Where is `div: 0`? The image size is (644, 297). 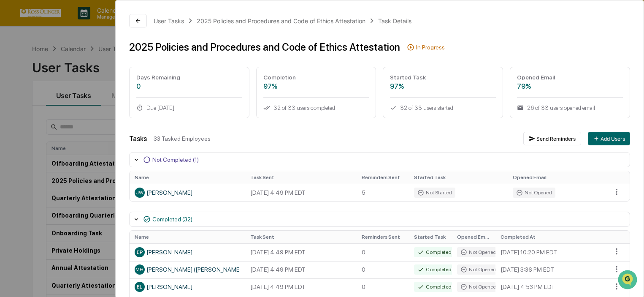
div: 0 is located at coordinates (189, 86).